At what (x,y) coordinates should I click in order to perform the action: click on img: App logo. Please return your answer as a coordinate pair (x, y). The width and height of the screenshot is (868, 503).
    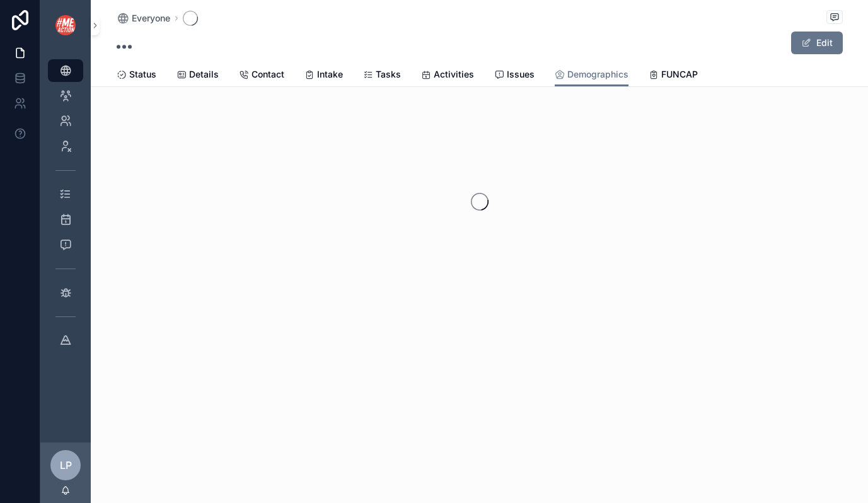
    Looking at the image, I should click on (65, 25).